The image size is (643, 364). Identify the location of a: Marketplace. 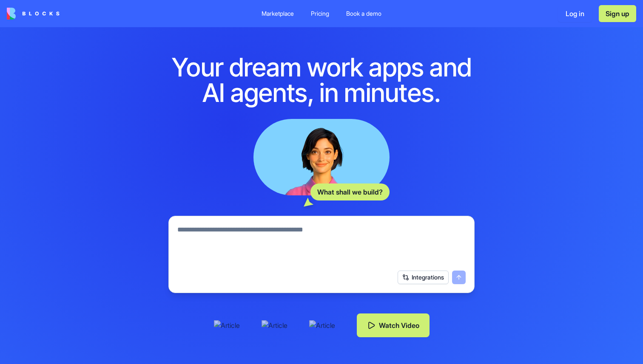
(278, 14).